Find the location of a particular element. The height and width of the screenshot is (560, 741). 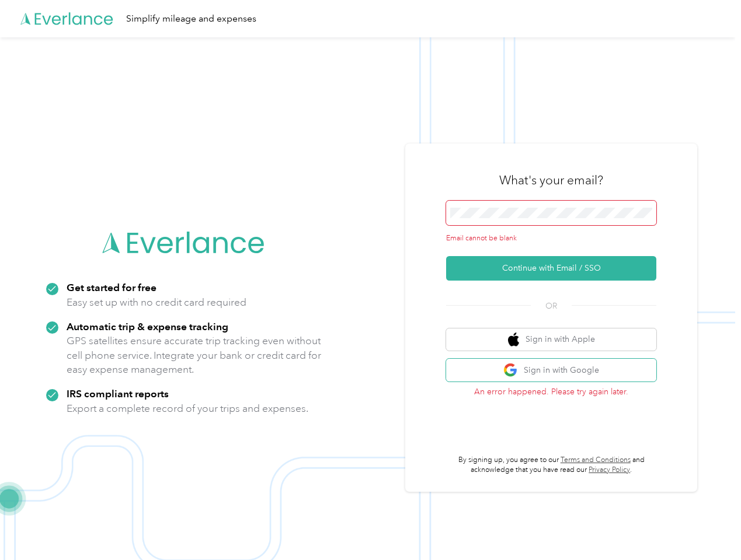

p: By signing up, you agree to our and acknowledge that you have read our . is located at coordinates (551, 465).